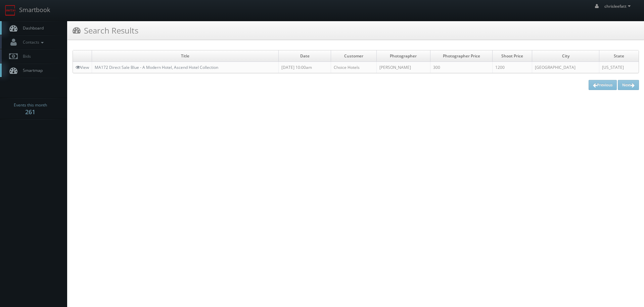 The image size is (644, 307). Describe the element at coordinates (461, 67) in the screenshot. I see `td: 300` at that location.